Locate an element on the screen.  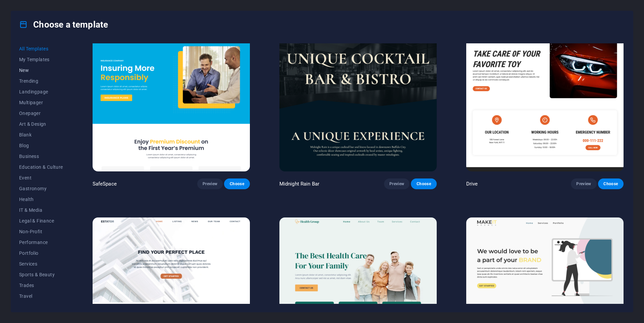
button: Blog is located at coordinates (41, 145).